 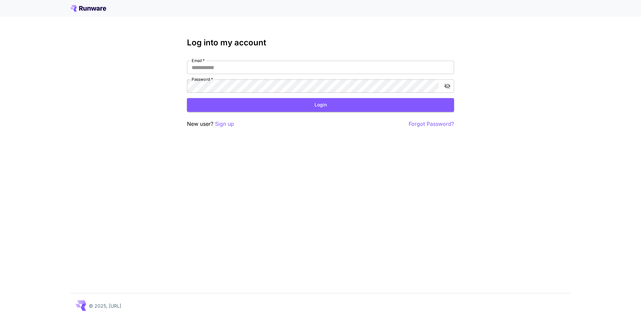 What do you see at coordinates (224, 124) in the screenshot?
I see `p: Sign up` at bounding box center [224, 124].